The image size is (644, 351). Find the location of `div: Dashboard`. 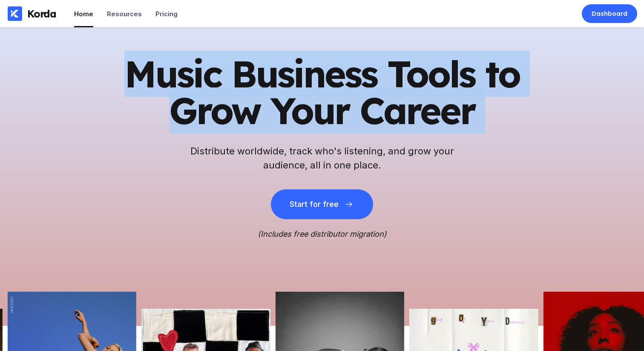

div: Dashboard is located at coordinates (609, 14).